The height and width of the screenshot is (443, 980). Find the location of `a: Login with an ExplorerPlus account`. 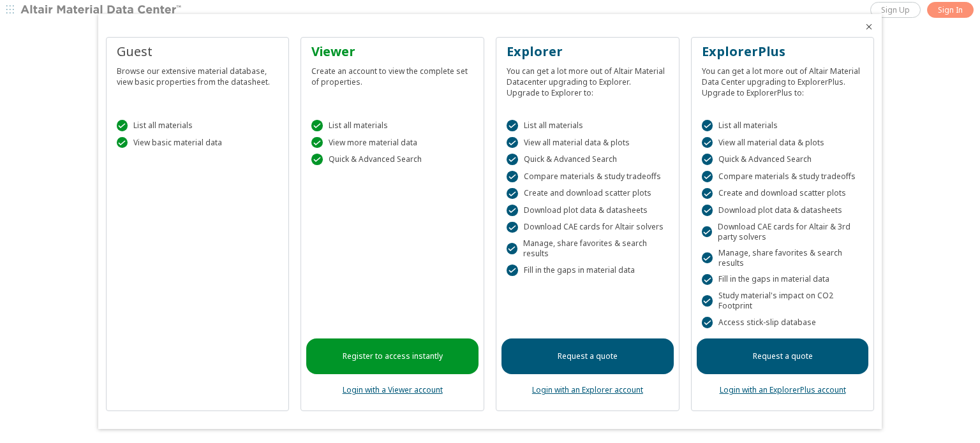

a: Login with an ExplorerPlus account is located at coordinates (783, 390).